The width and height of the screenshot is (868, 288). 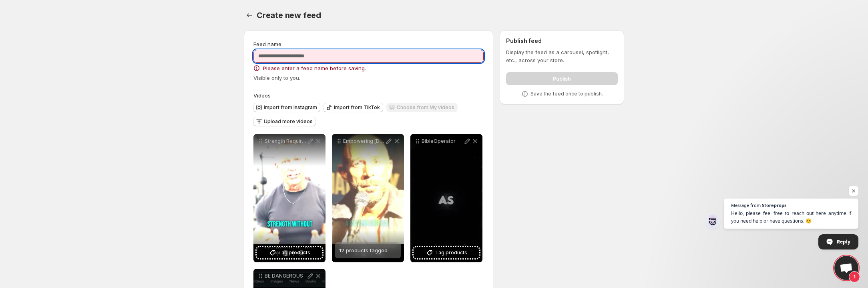 What do you see at coordinates (315, 68) in the screenshot?
I see `span: Please enter a feed name before saving.` at bounding box center [315, 68].